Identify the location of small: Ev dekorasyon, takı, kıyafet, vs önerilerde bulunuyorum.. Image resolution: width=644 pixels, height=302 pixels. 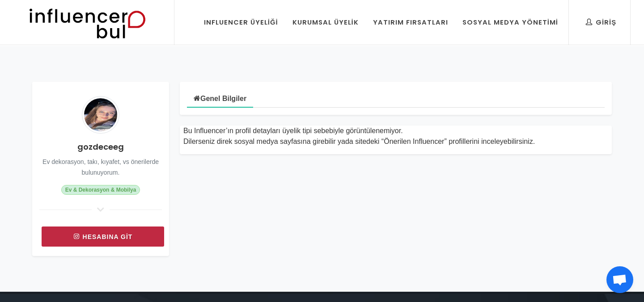
(101, 168).